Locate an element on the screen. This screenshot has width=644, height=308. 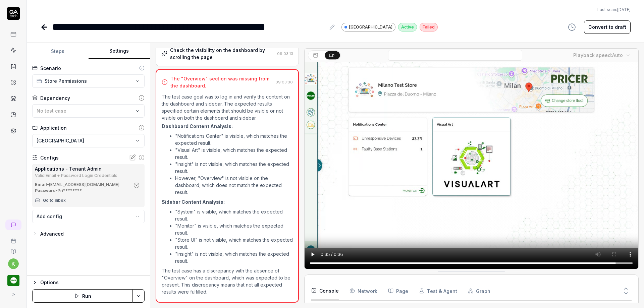
div: Dependency is located at coordinates (55, 98).